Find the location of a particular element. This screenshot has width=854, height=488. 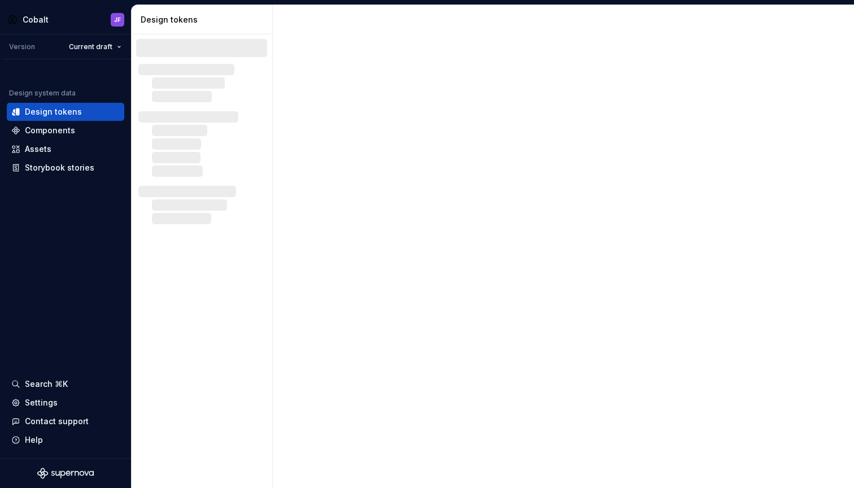

button: Help is located at coordinates (66, 440).